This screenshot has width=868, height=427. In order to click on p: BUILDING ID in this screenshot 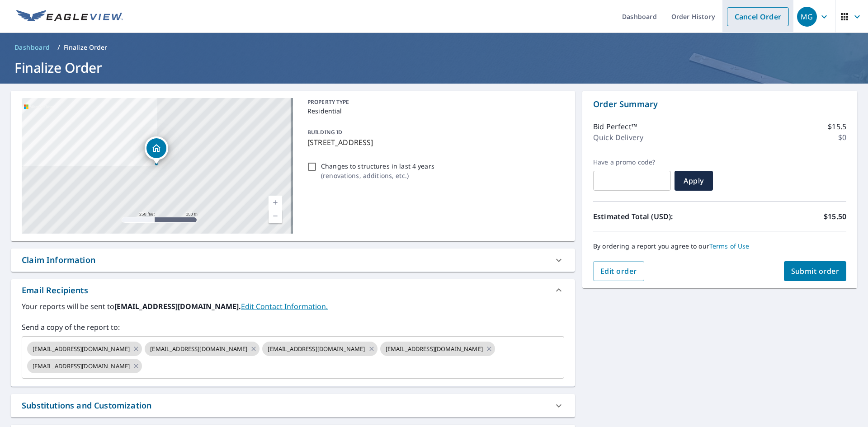, I will do `click(324, 132)`.